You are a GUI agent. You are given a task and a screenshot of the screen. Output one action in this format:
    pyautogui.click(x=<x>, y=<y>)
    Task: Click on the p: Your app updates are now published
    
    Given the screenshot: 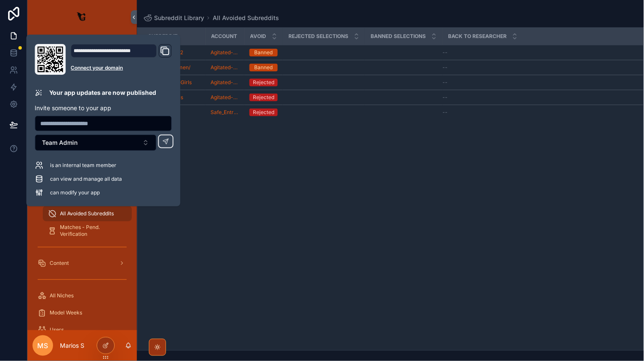 What is the action you would take?
    pyautogui.click(x=103, y=93)
    